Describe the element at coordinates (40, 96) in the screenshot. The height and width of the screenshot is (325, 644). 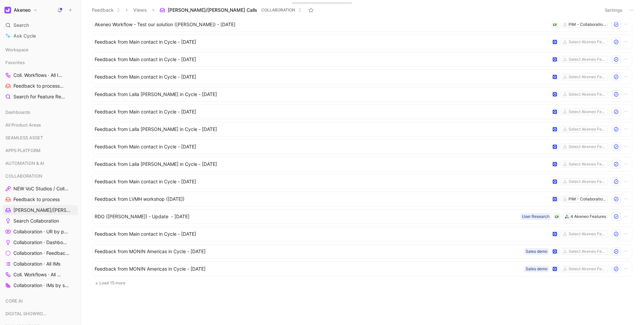
I see `span: Search for Feature Requests` at that location.